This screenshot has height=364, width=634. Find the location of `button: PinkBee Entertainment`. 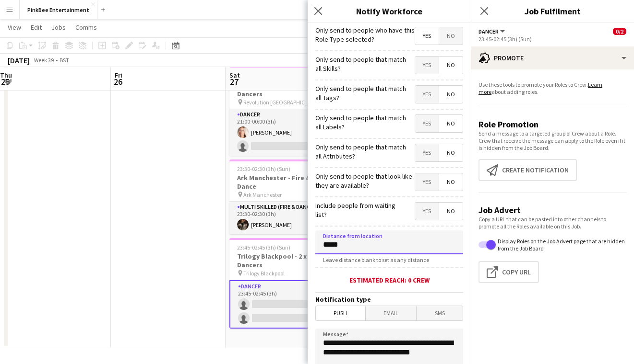

button: PinkBee Entertainment is located at coordinates (59, 10).